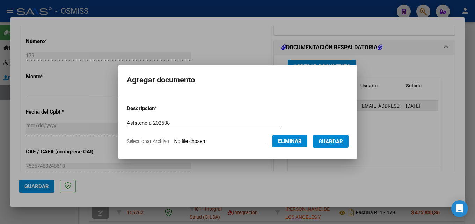 The height and width of the screenshot is (224, 475). I want to click on span: Guardar, so click(331, 142).